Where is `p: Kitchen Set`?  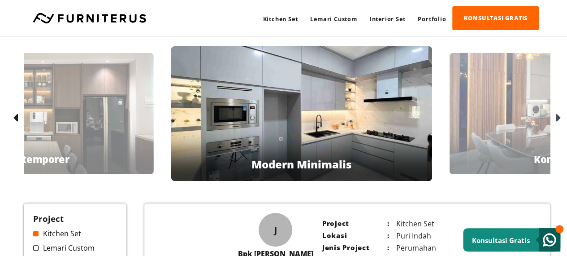 p: Kitchen Set is located at coordinates (423, 223).